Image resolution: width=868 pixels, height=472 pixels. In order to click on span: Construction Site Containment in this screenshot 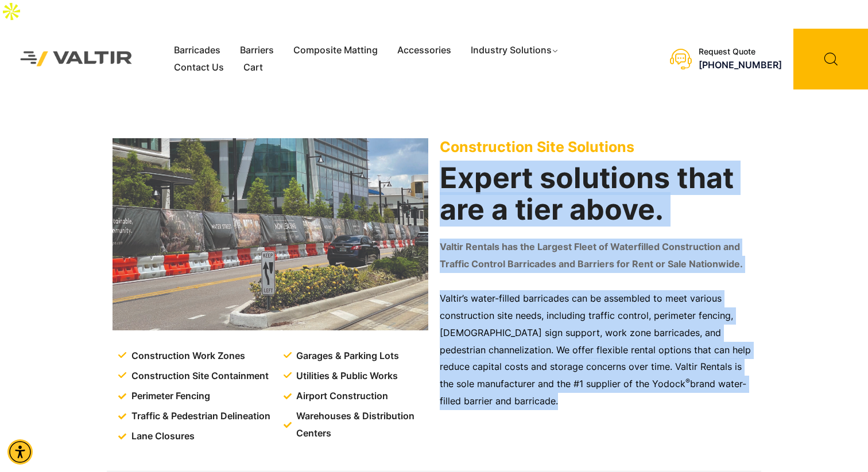, I will do `click(199, 376)`.